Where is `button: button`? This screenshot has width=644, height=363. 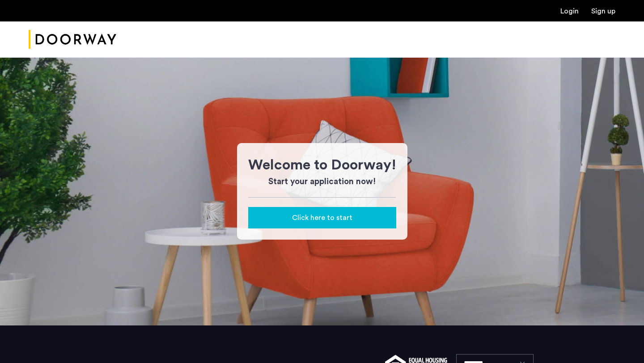 button: button is located at coordinates (322, 218).